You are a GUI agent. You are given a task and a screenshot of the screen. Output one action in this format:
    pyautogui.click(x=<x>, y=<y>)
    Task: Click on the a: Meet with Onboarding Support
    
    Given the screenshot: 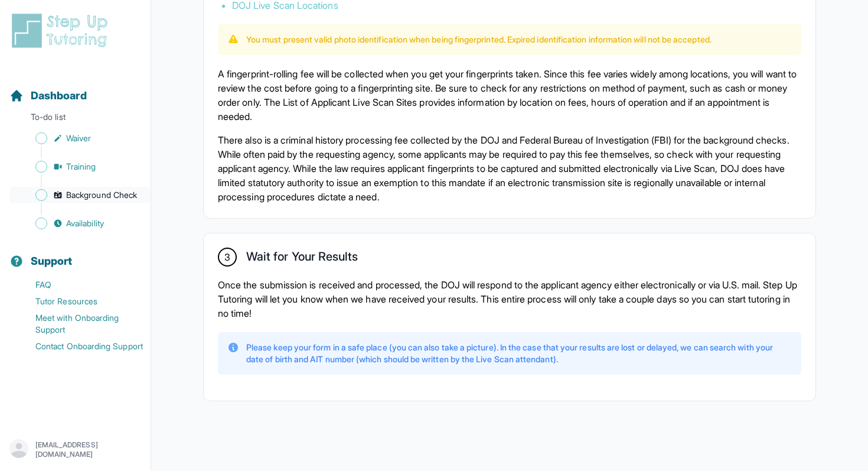 What is the action you would take?
    pyautogui.click(x=80, y=324)
    